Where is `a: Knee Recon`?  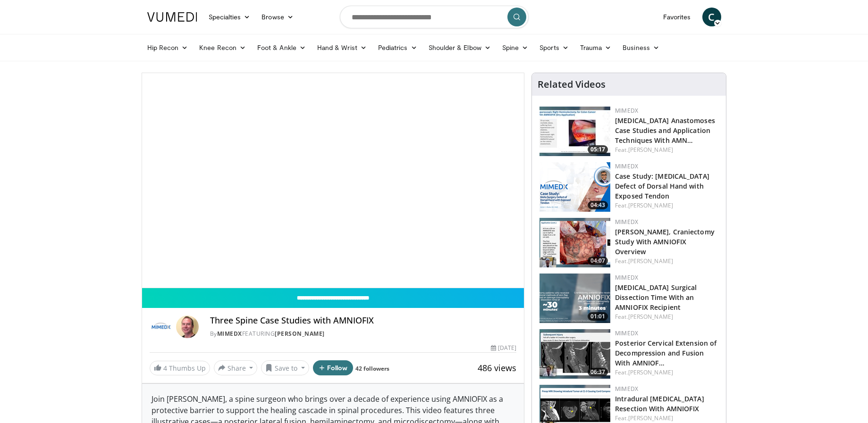 a: Knee Recon is located at coordinates (223, 48).